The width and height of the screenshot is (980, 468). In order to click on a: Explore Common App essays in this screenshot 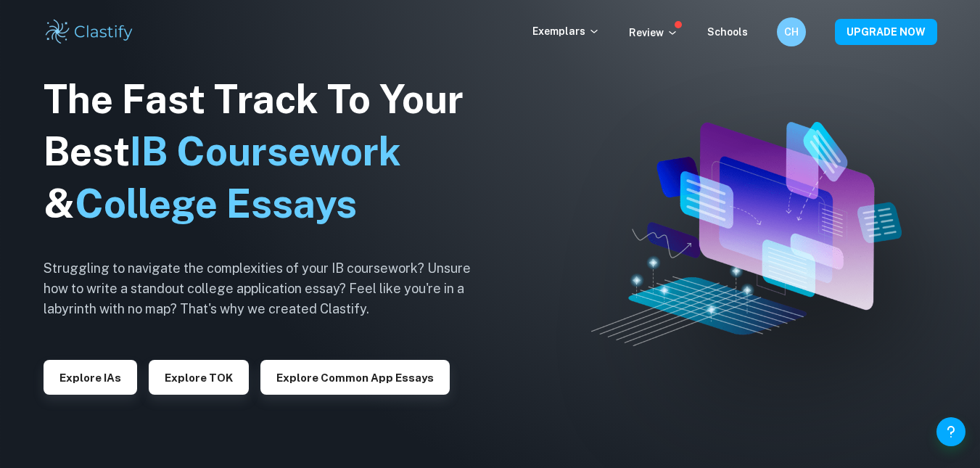, I will do `click(355, 377)`.